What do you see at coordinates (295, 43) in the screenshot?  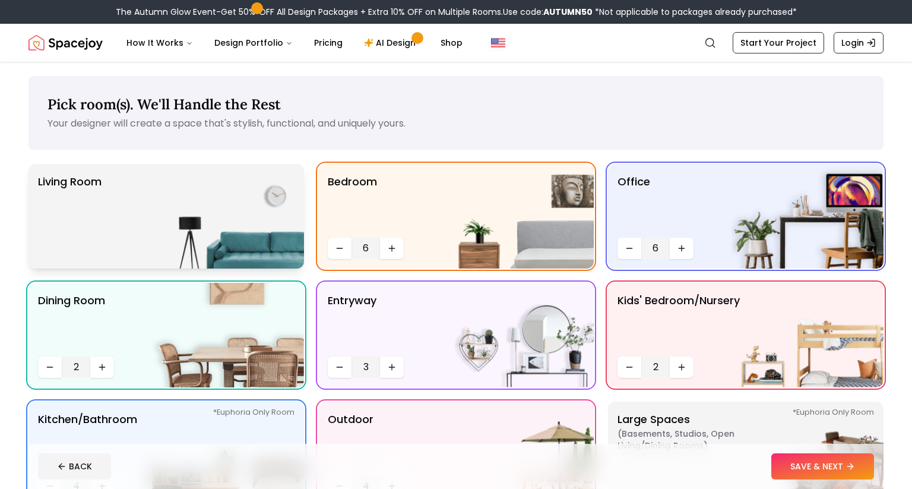 I see `nav: Main` at bounding box center [295, 43].